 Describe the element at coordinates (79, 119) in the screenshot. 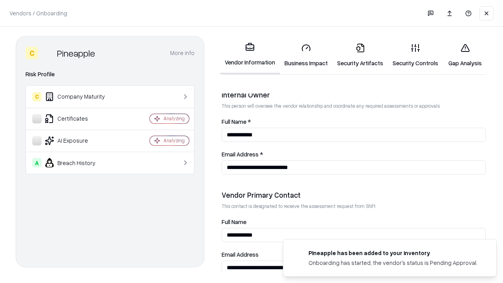

I see `div: Certificates` at that location.